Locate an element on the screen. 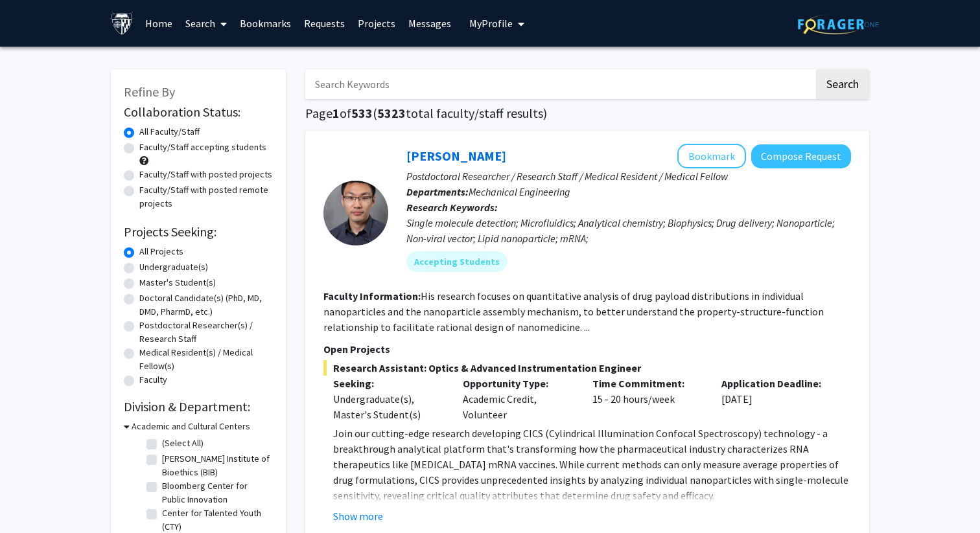 The height and width of the screenshot is (533, 980). label: Master's Student(s) is located at coordinates (178, 283).